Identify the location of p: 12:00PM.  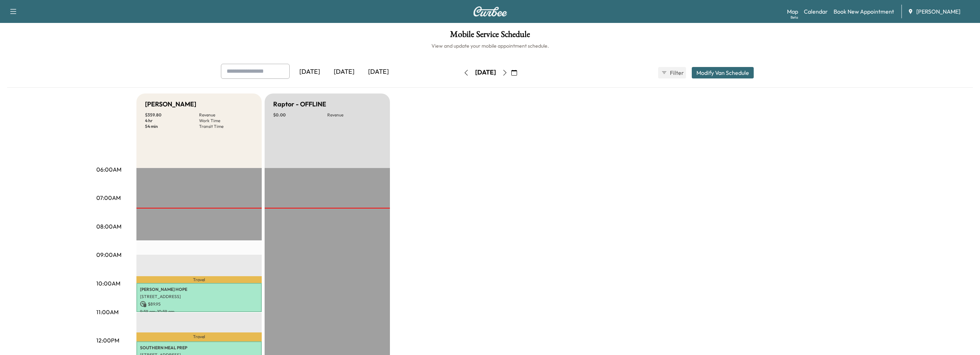
(108, 340).